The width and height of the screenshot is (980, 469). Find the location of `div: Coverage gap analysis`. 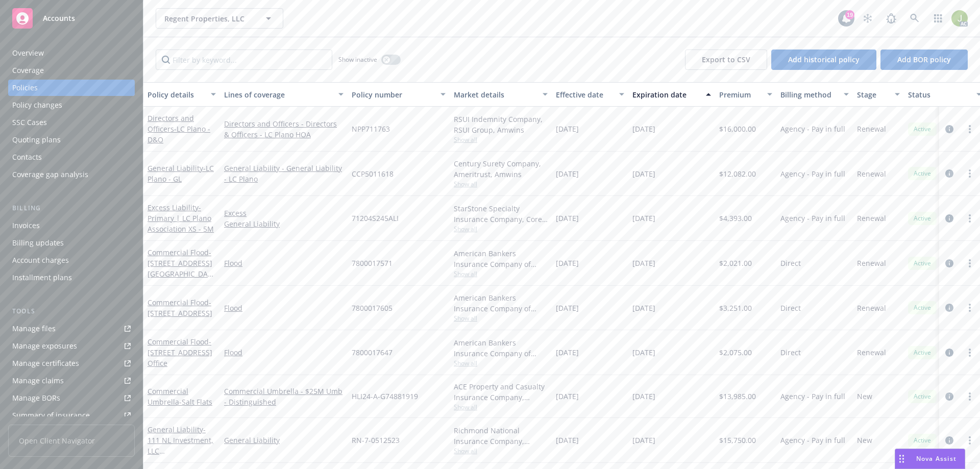

div: Coverage gap analysis is located at coordinates (50, 175).